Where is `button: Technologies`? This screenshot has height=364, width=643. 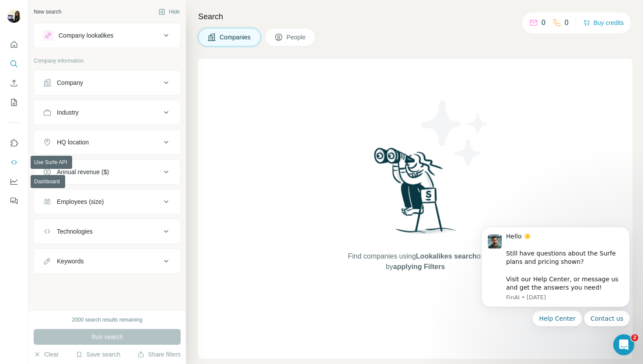
button: Technologies is located at coordinates (107, 232).